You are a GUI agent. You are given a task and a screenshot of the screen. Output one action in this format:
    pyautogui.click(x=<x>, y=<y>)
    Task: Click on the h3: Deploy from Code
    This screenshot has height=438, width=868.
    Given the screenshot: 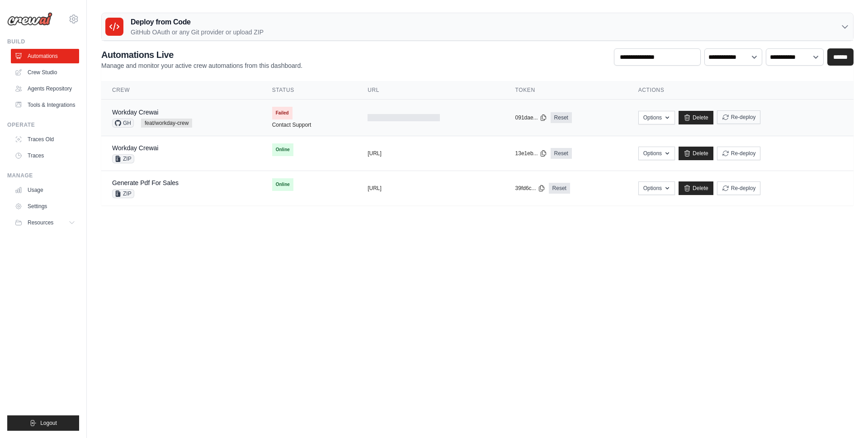 What is the action you would take?
    pyautogui.click(x=197, y=22)
    